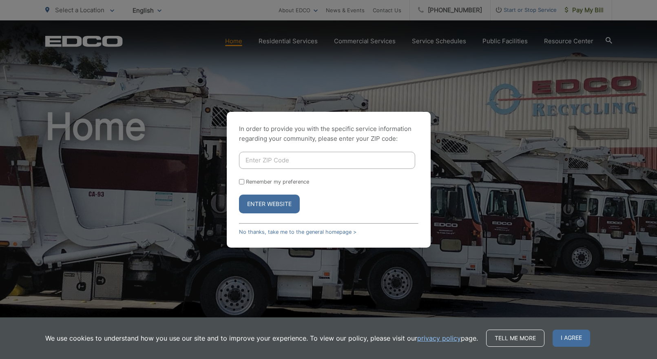 The height and width of the screenshot is (359, 657). I want to click on a: privacy policy, so click(439, 338).